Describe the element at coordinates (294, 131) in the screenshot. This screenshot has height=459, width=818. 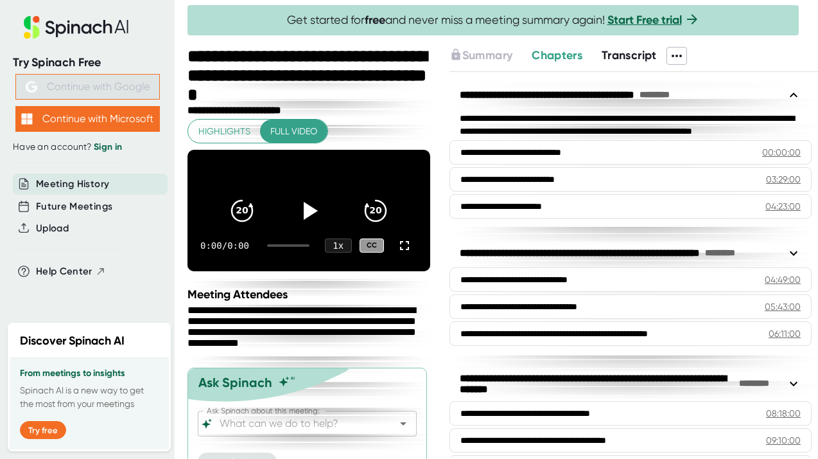
I see `button: Full video` at that location.